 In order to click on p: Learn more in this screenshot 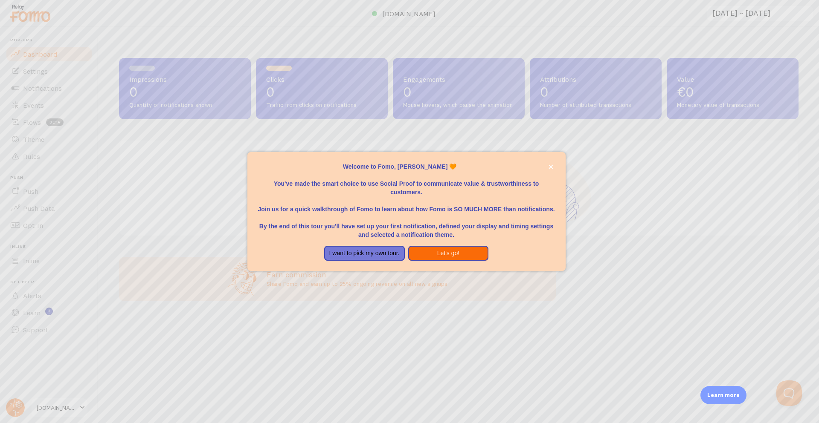, I will do `click(723, 395)`.